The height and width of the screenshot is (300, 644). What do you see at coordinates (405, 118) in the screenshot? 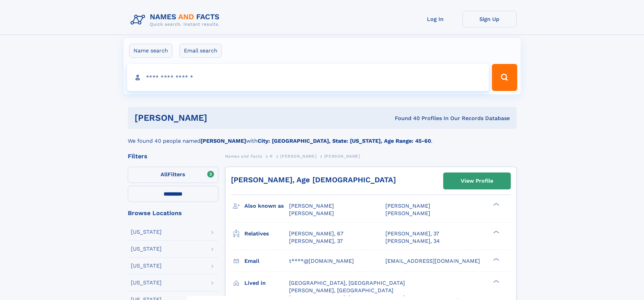
I see `div: Found 40 Profiles In Our Records Database` at bounding box center [405, 118].